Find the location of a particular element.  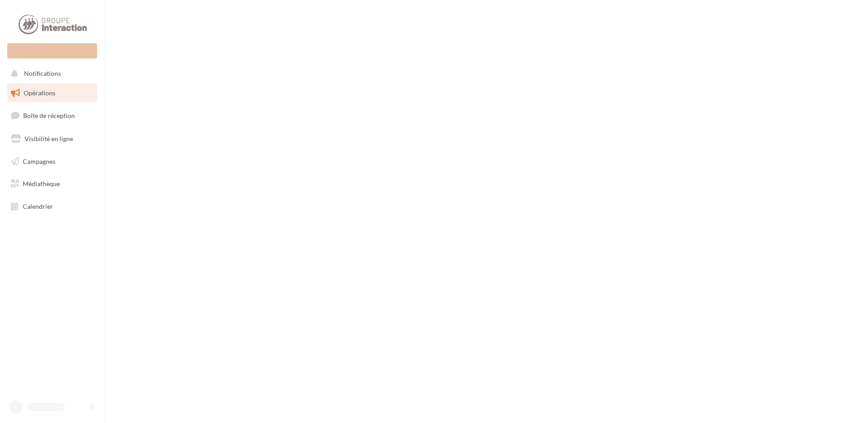

span: Campagnes is located at coordinates (39, 161).